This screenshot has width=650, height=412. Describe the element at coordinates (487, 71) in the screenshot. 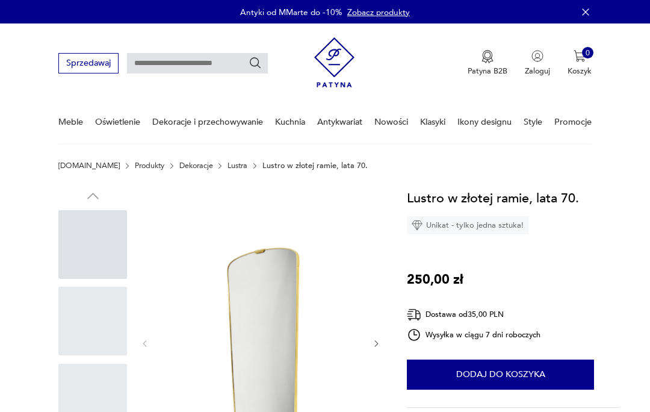

I see `p: Patyna B2B` at that location.